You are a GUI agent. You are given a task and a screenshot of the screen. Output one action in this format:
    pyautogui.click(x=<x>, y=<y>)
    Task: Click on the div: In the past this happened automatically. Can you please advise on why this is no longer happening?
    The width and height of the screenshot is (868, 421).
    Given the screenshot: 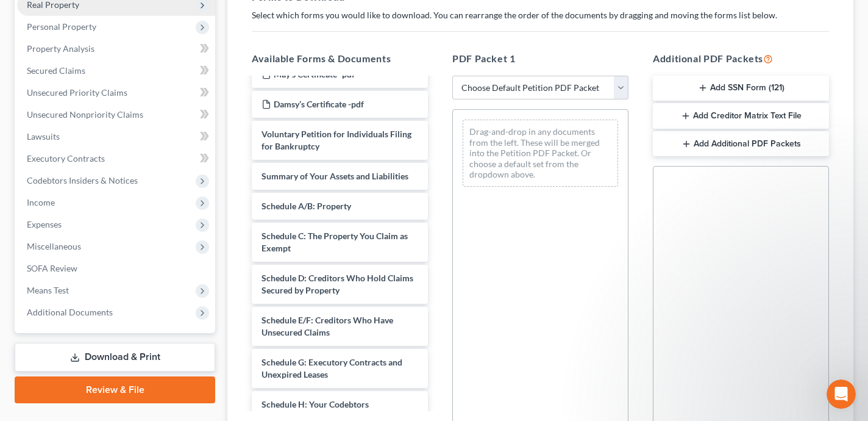 What is the action you would take?
    pyautogui.click(x=139, y=313)
    